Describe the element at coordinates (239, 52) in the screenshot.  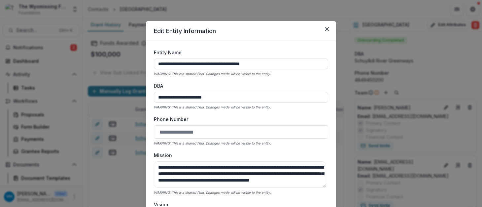
I see `label: Entity Name` at that location.